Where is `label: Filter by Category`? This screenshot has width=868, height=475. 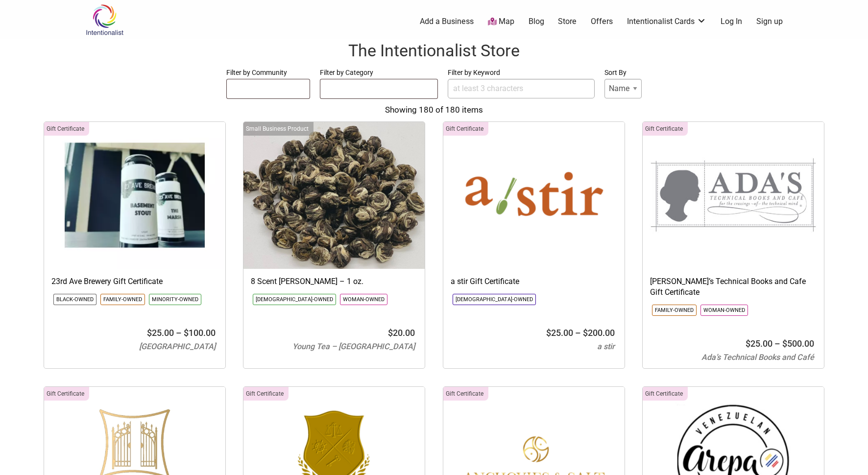
label: Filter by Category is located at coordinates (379, 72).